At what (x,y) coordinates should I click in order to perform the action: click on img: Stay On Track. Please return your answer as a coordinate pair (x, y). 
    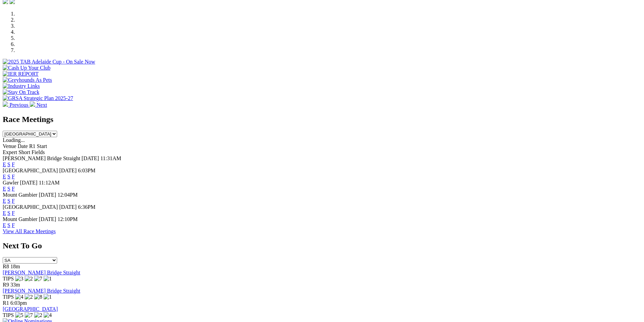
    Looking at the image, I should click on (21, 92).